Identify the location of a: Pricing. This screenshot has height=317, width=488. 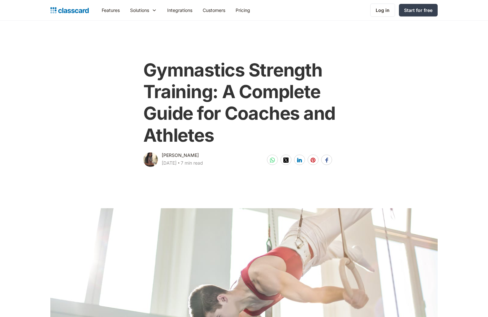
(243, 10).